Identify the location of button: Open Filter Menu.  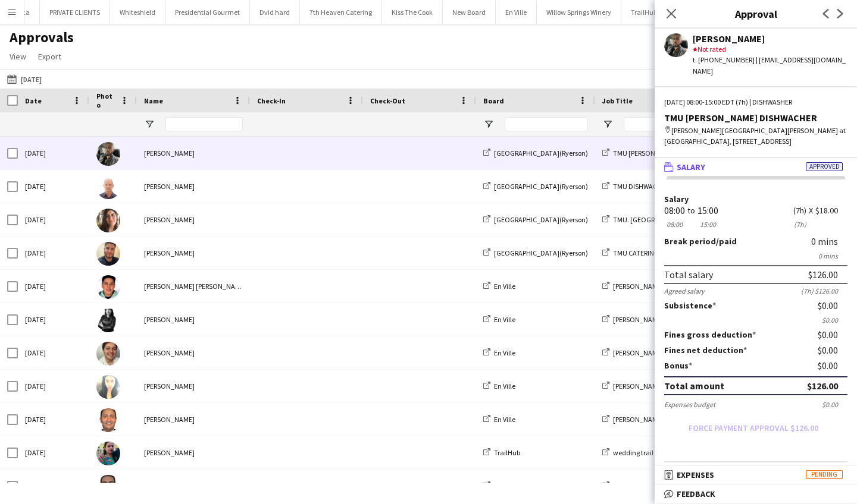
(488, 124).